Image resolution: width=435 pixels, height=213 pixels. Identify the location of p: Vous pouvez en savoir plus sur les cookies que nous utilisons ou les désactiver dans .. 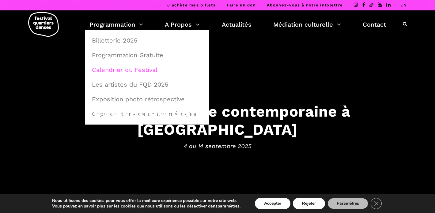
(146, 207).